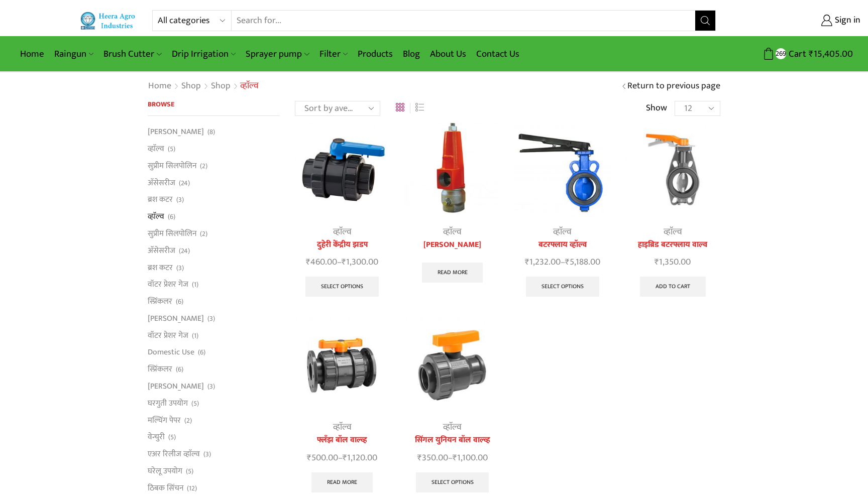  Describe the element at coordinates (448, 54) in the screenshot. I see `a: About Us` at that location.